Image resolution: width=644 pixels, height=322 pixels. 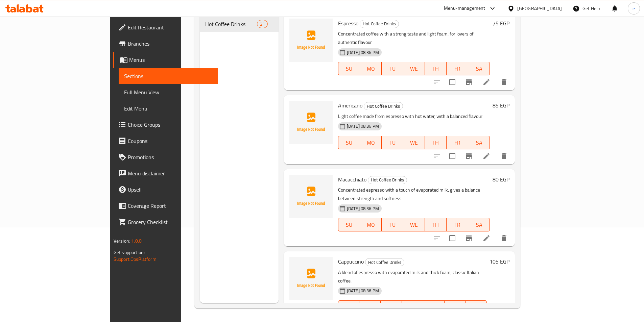 What do you see at coordinates (414, 194) in the screenshot?
I see `p: Concentrated espresso with a touch of evaporated milk, gives a balance between strength and softness` at bounding box center [414, 194].